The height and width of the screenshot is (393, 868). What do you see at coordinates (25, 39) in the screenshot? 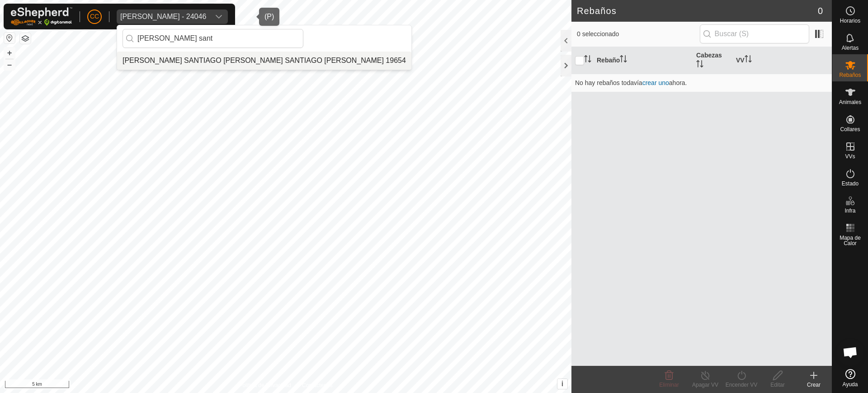
I see `button: Capas del Mapa` at bounding box center [25, 39].